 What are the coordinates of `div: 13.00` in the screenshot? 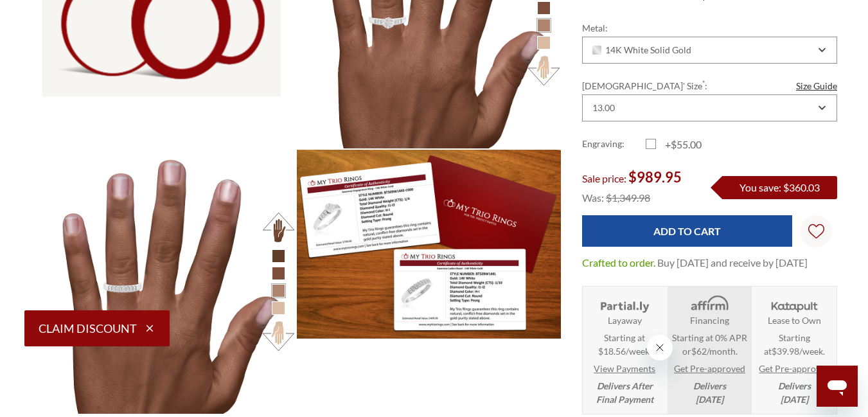 It's located at (603, 108).